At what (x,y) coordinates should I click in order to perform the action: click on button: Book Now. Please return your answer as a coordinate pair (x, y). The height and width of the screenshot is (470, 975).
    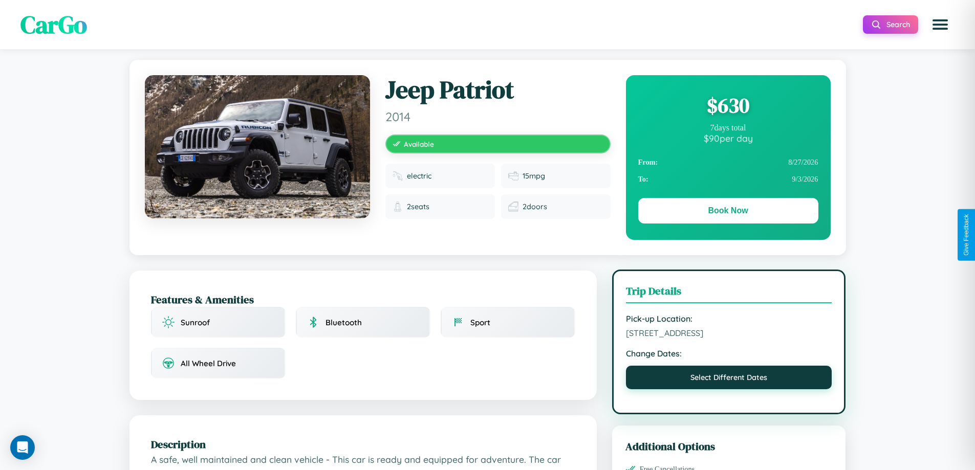
    Looking at the image, I should click on (728, 211).